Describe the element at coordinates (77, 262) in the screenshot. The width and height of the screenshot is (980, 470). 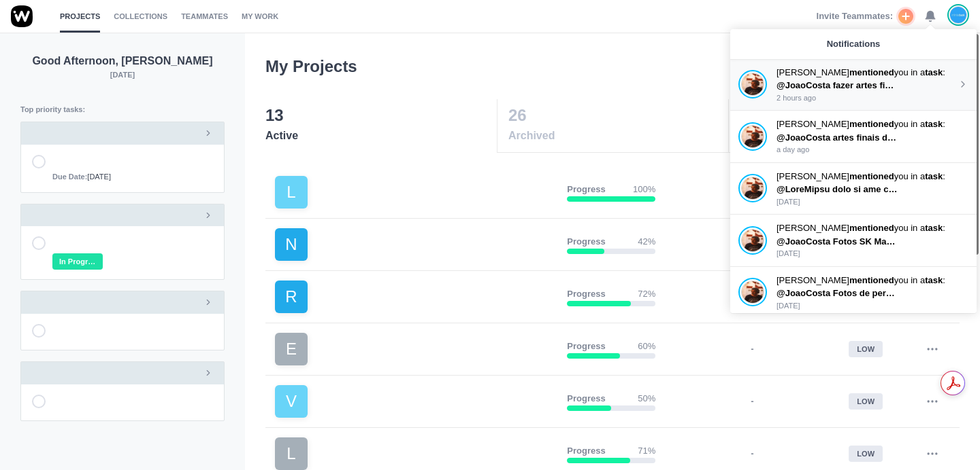
I see `span: In Progress` at that location.